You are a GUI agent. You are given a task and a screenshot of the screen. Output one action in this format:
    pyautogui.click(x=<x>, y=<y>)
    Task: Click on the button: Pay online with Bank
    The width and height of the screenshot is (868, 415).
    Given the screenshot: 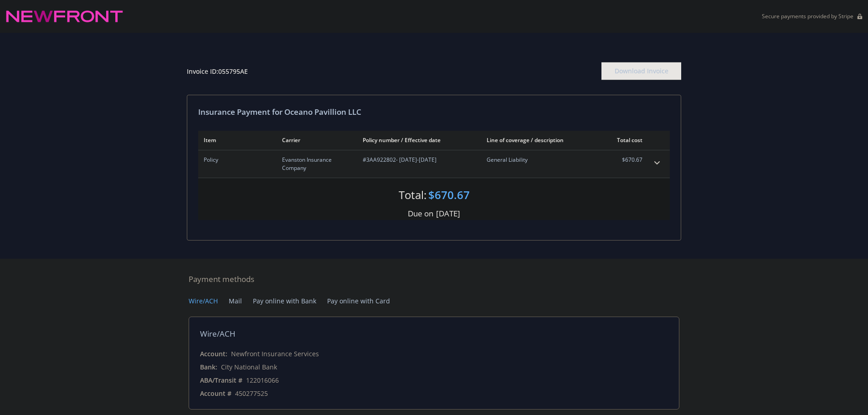 What is the action you would take?
    pyautogui.click(x=284, y=302)
    